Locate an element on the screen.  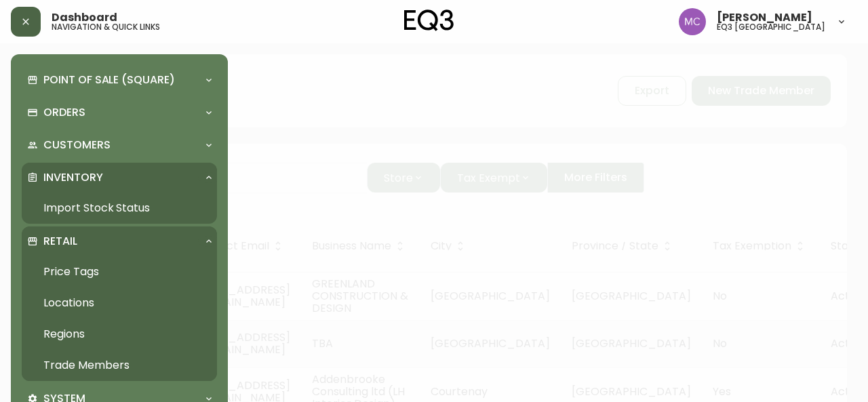
span: Dashboard is located at coordinates (84, 18).